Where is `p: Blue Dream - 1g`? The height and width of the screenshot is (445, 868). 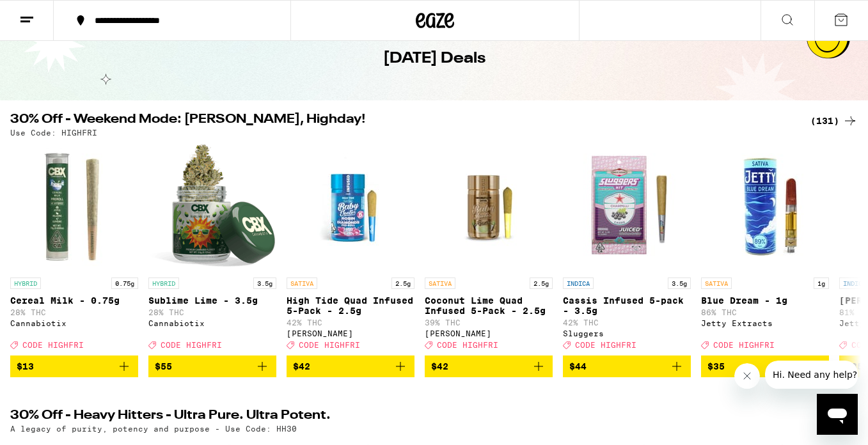
p: Blue Dream - 1g is located at coordinates (765, 300).